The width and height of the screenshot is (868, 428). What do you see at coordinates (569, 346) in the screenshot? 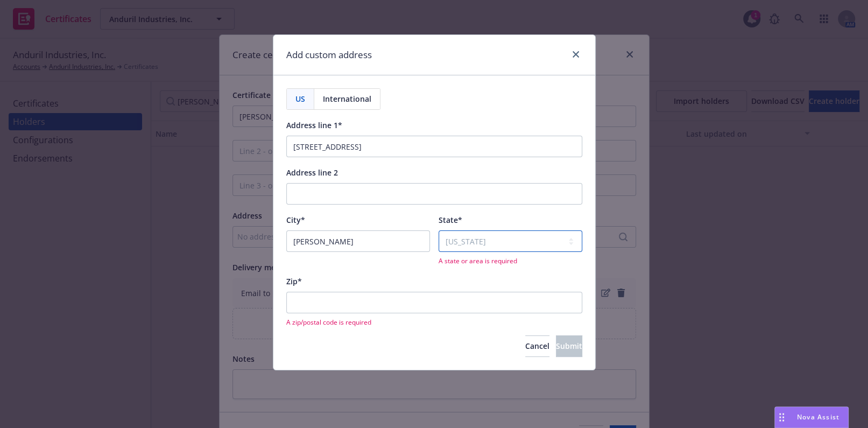
I see `button: Submit` at bounding box center [569, 346].